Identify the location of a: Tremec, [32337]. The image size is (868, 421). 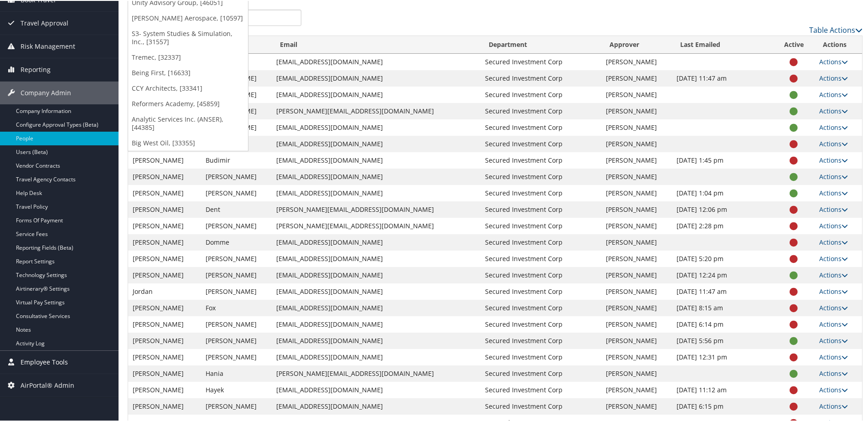
(188, 57).